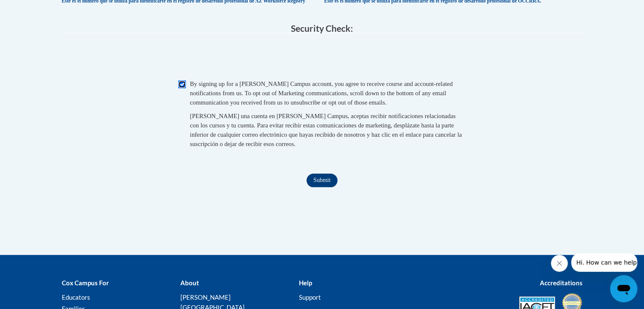 The height and width of the screenshot is (309, 644). What do you see at coordinates (305, 283) in the screenshot?
I see `b: Help` at bounding box center [305, 283].